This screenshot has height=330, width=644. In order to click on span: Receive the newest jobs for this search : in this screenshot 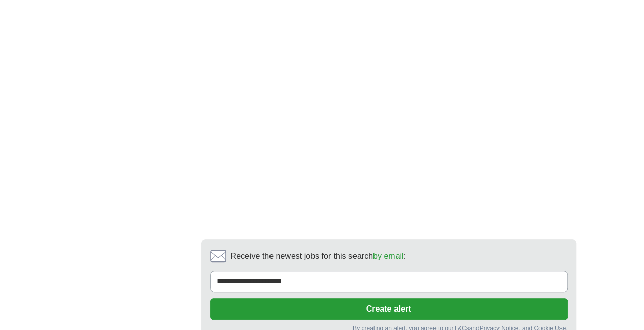, I will do `click(318, 256)`.